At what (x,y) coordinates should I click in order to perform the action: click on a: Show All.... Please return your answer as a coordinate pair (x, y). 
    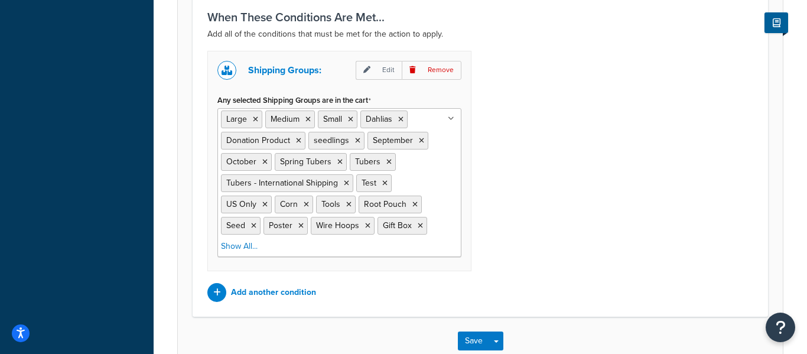
    Looking at the image, I should click on (239, 246).